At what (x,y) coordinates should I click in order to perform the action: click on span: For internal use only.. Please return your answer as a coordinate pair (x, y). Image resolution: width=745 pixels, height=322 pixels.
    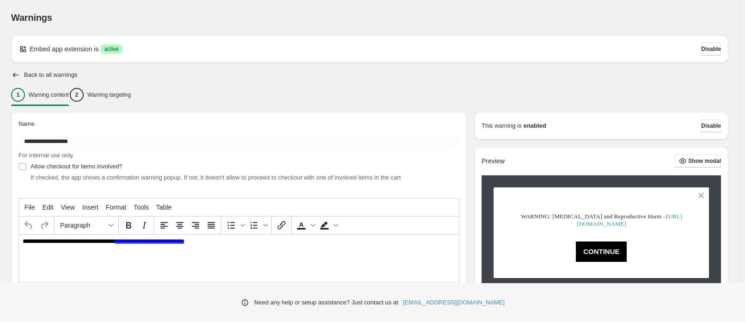
    Looking at the image, I should click on (46, 155).